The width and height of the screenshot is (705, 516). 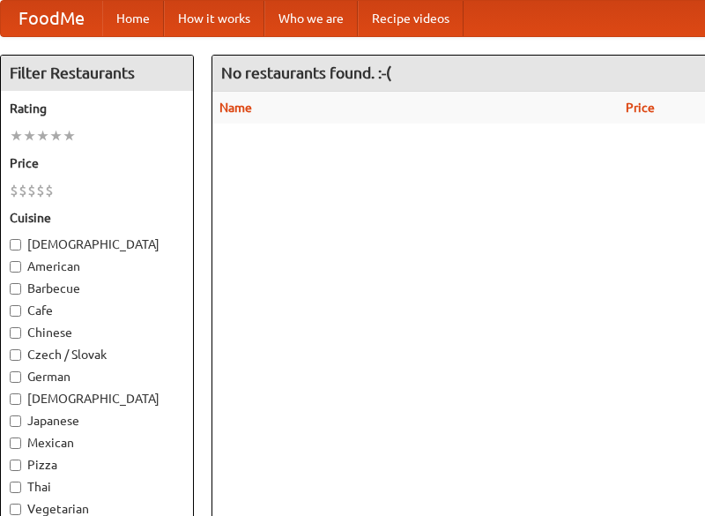 I want to click on label: Mexican, so click(x=97, y=443).